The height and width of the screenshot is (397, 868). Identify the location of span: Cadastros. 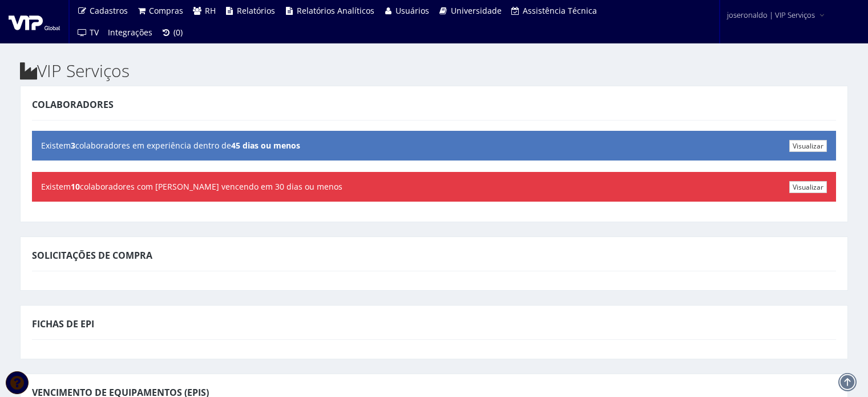
(109, 11).